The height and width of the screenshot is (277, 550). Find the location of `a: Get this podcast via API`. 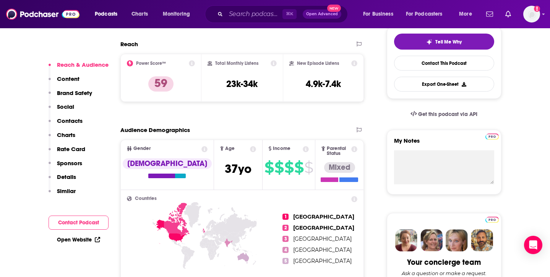

a: Get this podcast via API is located at coordinates (444, 114).